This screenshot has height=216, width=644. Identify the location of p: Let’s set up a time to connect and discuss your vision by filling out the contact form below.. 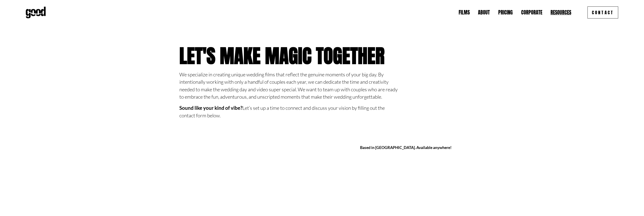
(290, 112).